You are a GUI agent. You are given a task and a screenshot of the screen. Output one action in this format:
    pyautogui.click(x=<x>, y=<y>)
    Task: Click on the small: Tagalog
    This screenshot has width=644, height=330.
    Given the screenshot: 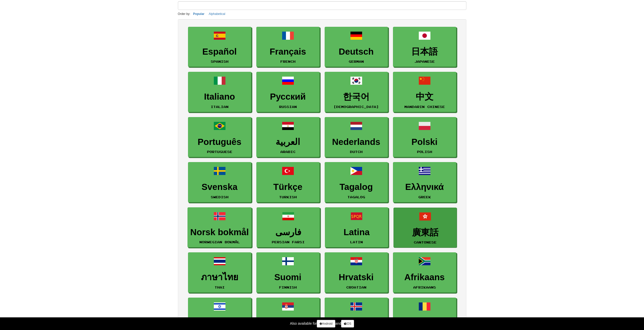 What is the action you would take?
    pyautogui.click(x=356, y=197)
    